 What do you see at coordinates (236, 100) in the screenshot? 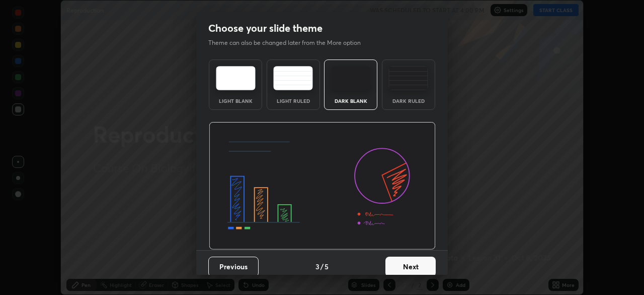
I see `div: Light Blank` at bounding box center [236, 100].